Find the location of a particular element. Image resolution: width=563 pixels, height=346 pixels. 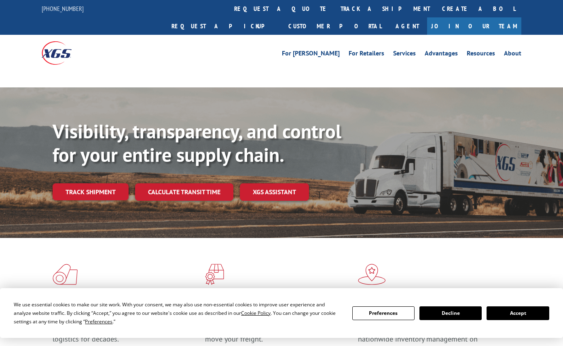

a: Advantages is located at coordinates (442, 55).